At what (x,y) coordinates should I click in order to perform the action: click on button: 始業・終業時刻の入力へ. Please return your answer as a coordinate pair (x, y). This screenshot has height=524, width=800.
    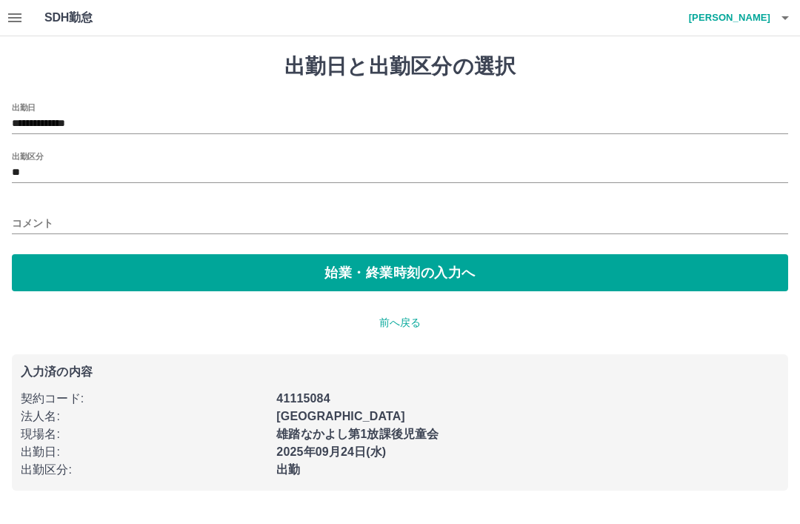
    Looking at the image, I should click on (400, 273).